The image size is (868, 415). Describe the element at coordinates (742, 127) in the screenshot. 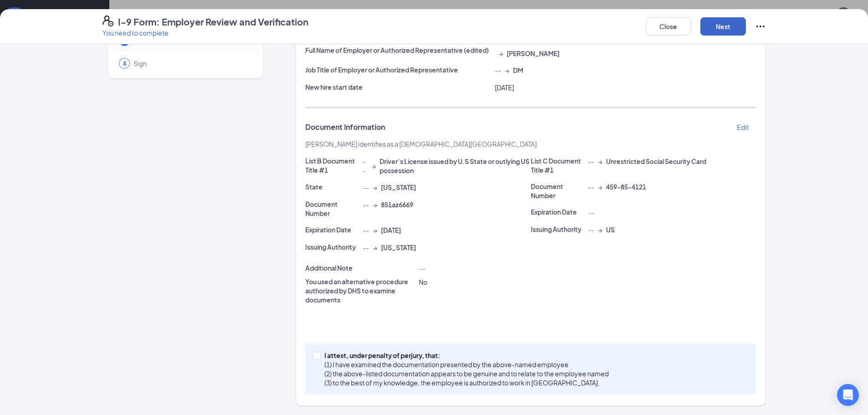

I see `p: Edit` at that location.